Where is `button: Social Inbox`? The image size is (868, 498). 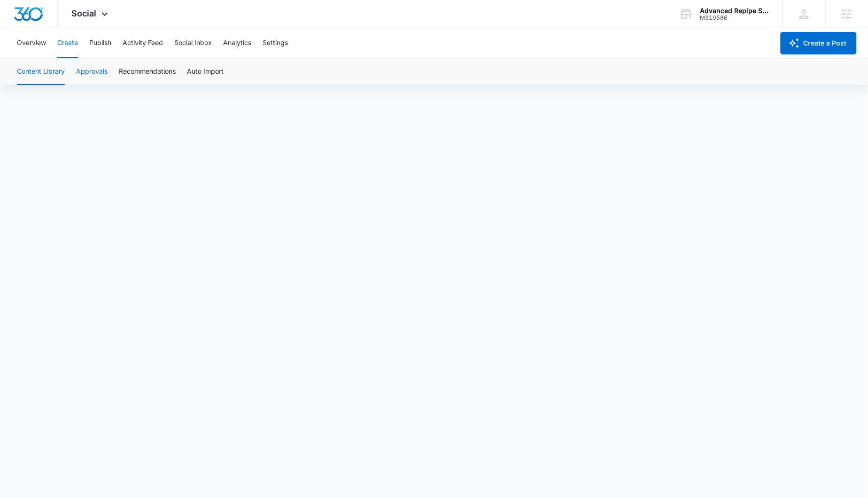 button: Social Inbox is located at coordinates (193, 43).